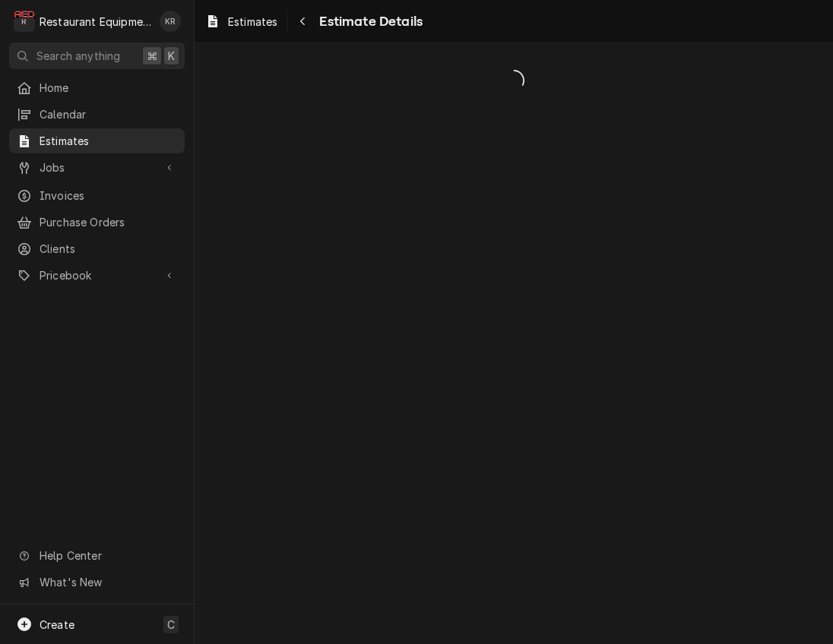 This screenshot has height=644, width=833. What do you see at coordinates (97, 222) in the screenshot?
I see `a: Purchase Orders` at bounding box center [97, 222].